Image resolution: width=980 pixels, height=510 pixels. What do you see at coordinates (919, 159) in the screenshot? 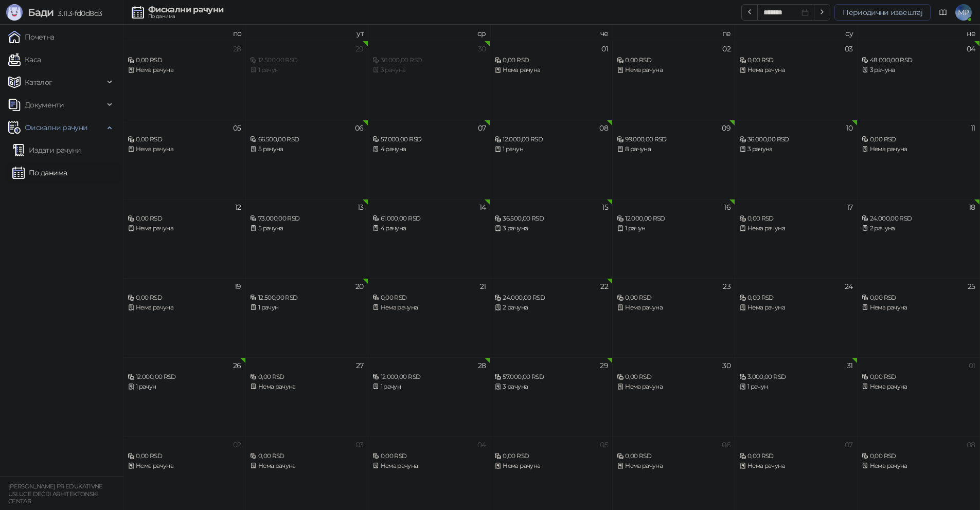
I see `td: 2025-05-11` at bounding box center [919, 159].